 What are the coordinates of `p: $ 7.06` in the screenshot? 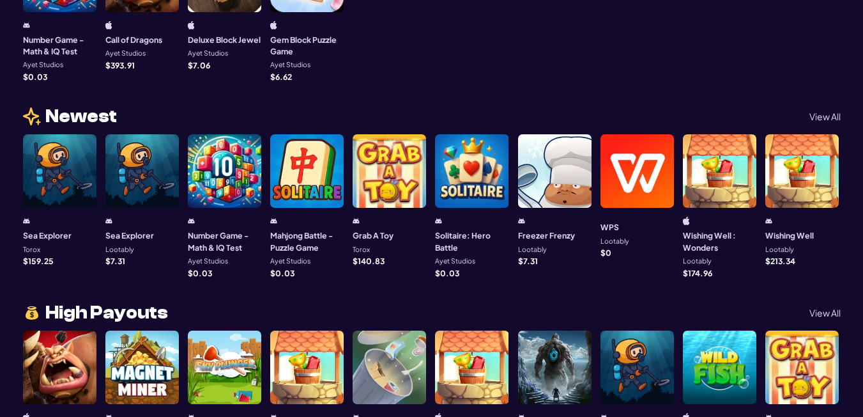 It's located at (199, 65).